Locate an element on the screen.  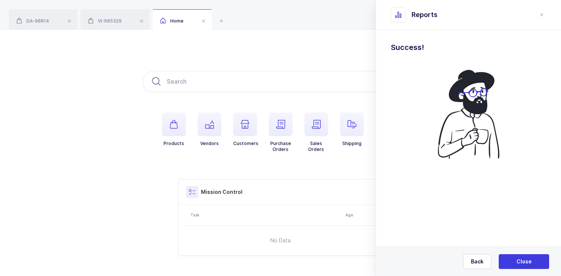
span: Close is located at coordinates (524, 262).